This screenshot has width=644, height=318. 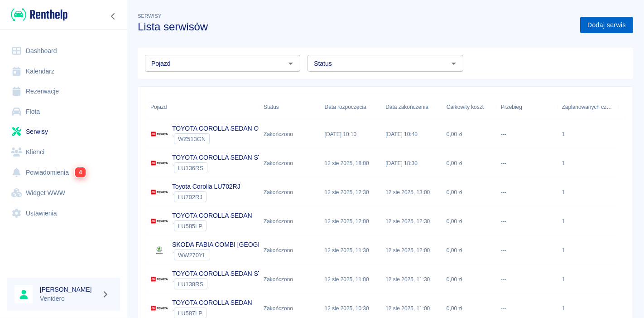 I want to click on p: Toyota Corolla LU702RJ, so click(x=206, y=187).